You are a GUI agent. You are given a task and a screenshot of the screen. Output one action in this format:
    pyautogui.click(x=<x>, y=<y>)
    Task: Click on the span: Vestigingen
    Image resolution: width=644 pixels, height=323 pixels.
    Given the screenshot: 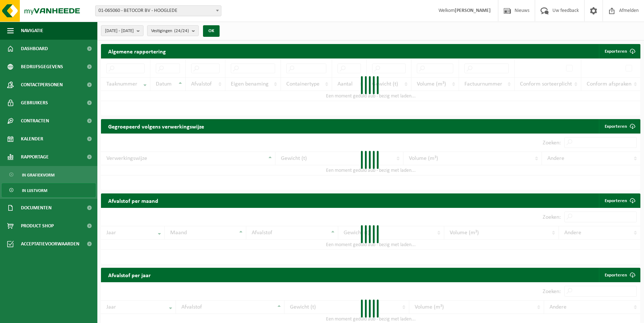 What is the action you would take?
    pyautogui.click(x=170, y=31)
    